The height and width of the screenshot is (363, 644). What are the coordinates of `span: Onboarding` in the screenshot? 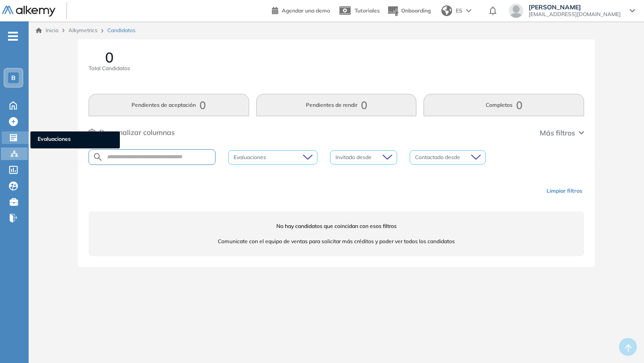 It's located at (416, 10).